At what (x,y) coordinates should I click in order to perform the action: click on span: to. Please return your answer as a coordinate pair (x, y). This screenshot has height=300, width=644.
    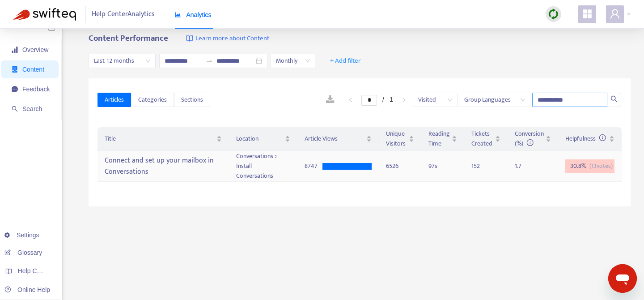
    Looking at the image, I should click on (209, 61).